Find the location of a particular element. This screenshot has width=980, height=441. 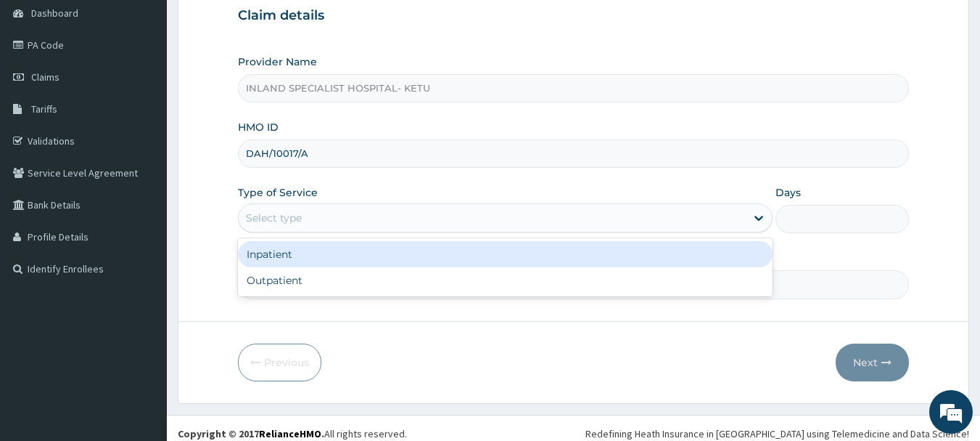

strong: Copyright © 2017 . is located at coordinates (251, 434).